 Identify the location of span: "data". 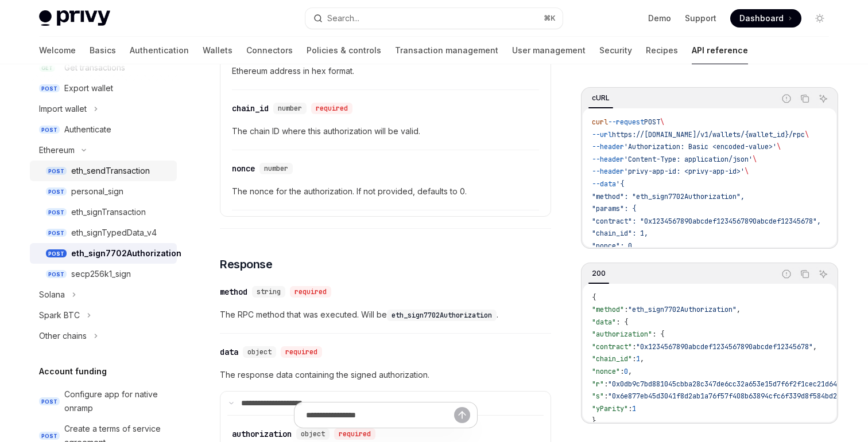
(604, 322).